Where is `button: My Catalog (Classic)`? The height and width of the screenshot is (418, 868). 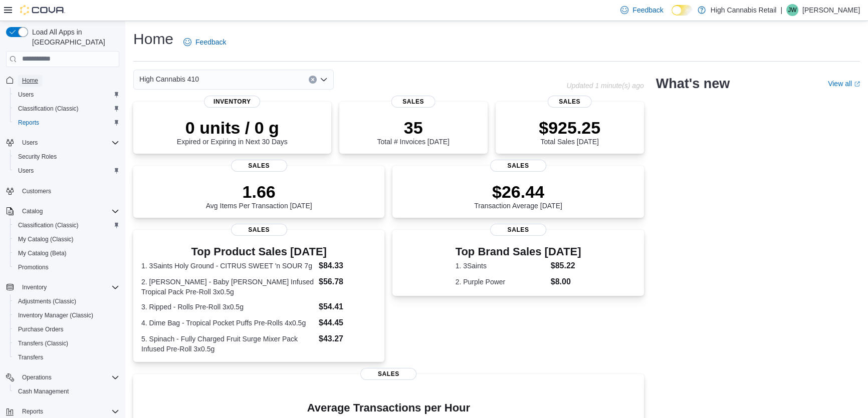 button: My Catalog (Classic) is located at coordinates (66, 239).